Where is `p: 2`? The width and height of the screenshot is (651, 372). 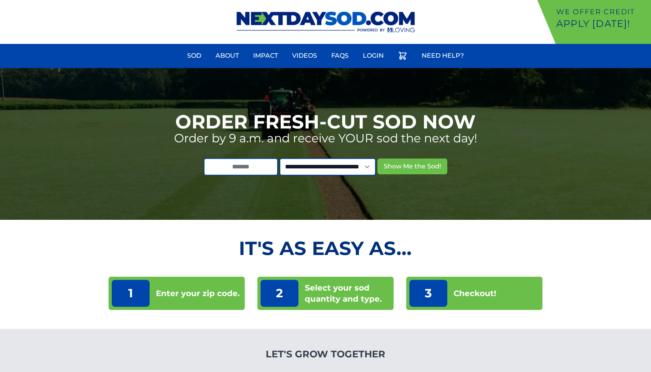 p: 2 is located at coordinates (280, 293).